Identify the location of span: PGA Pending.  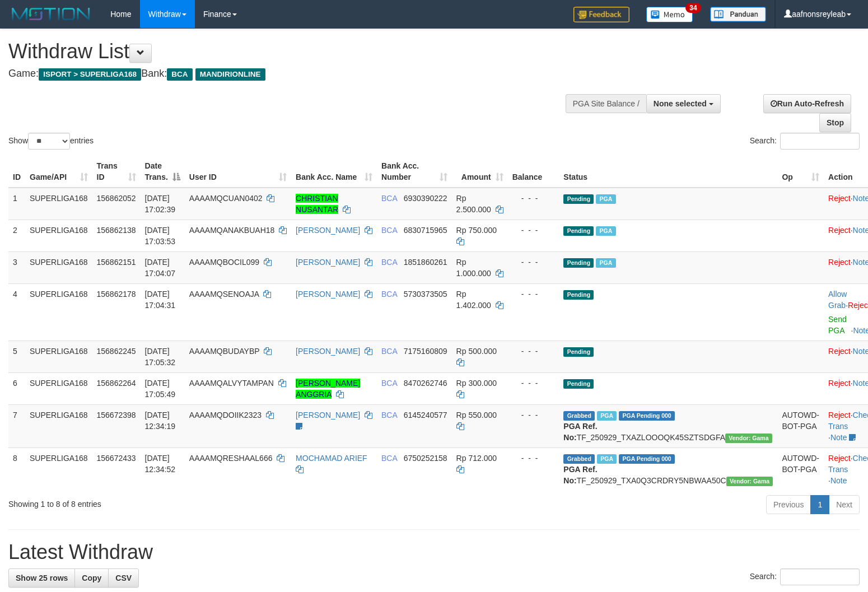
(646, 416).